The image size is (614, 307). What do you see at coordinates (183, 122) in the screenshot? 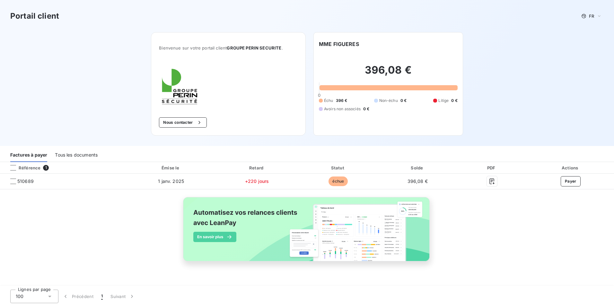
I see `button: Nous contacter` at bounding box center [183, 122].